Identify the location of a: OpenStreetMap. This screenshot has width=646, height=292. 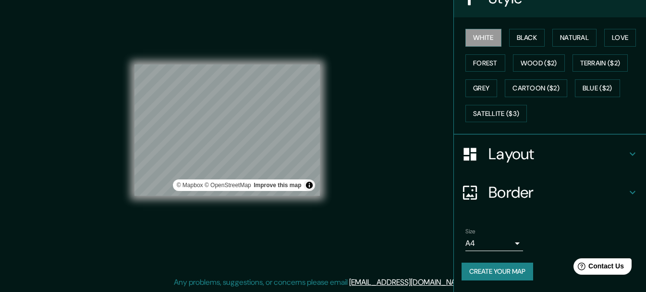
(228, 185).